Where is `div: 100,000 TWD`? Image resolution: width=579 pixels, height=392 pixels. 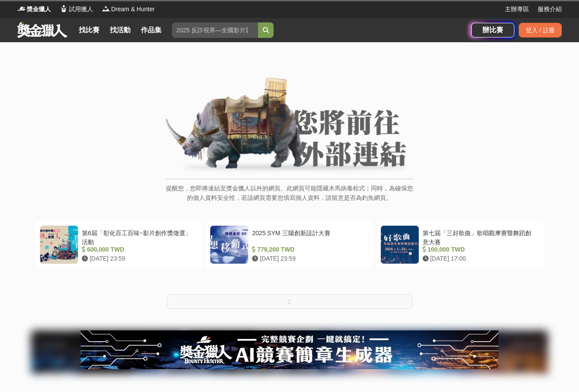 div: 100,000 TWD is located at coordinates (479, 249).